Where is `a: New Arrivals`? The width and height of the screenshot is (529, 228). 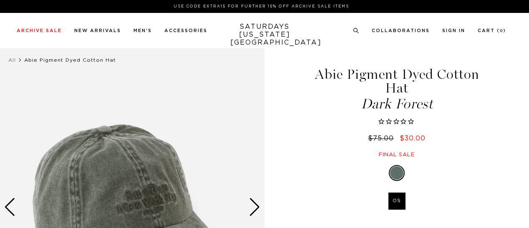 a: New Arrivals is located at coordinates (98, 30).